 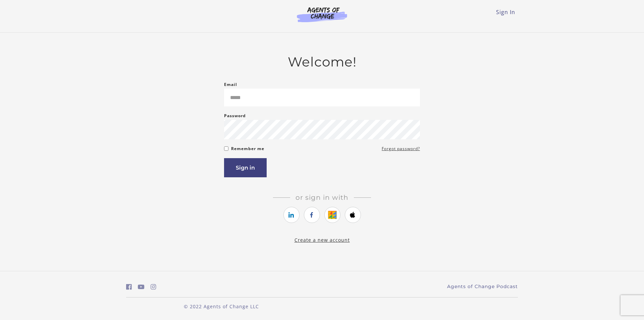 I want to click on i: https://www.youtube.com/c/AgentsofChangeTestPrepbyMeaganMitchell (Open in a new window), so click(x=141, y=286).